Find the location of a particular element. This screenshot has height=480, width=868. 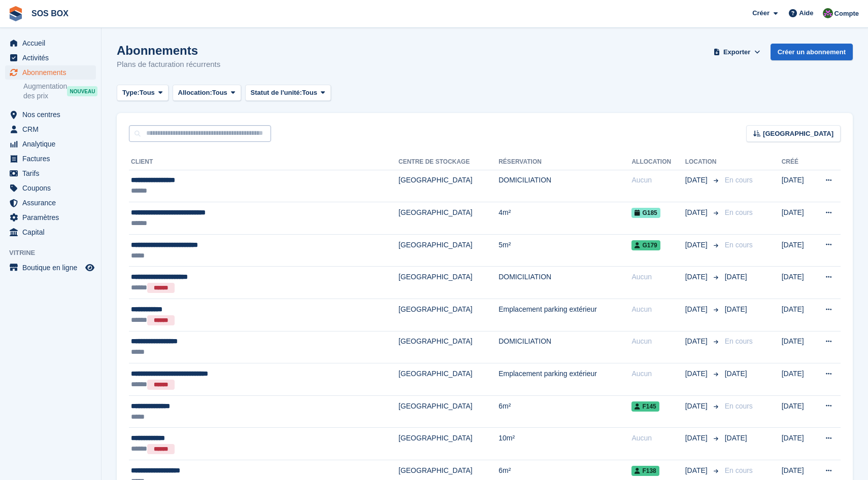

td: 4m² is located at coordinates (565, 219).